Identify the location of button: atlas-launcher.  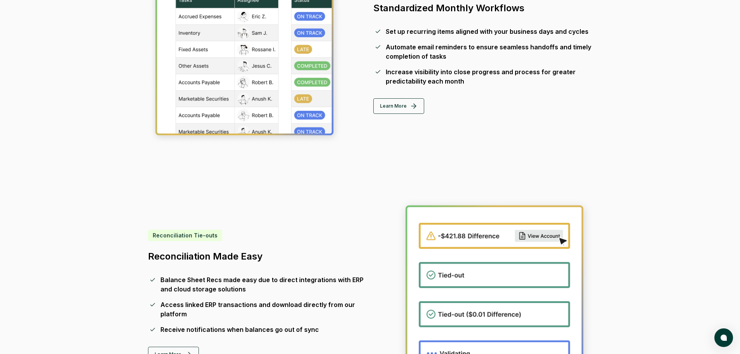
(724, 338).